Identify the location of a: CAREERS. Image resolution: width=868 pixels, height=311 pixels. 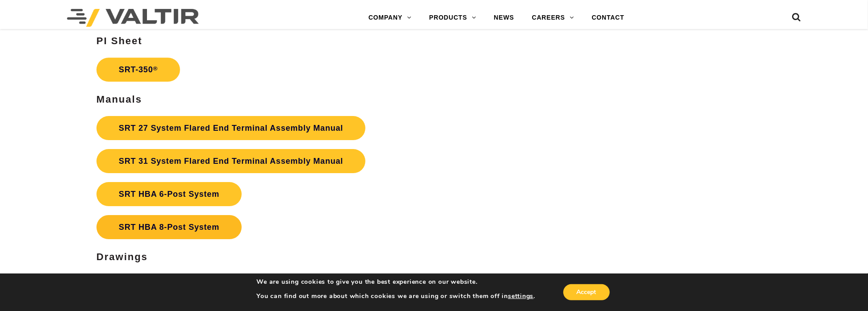
(553, 18).